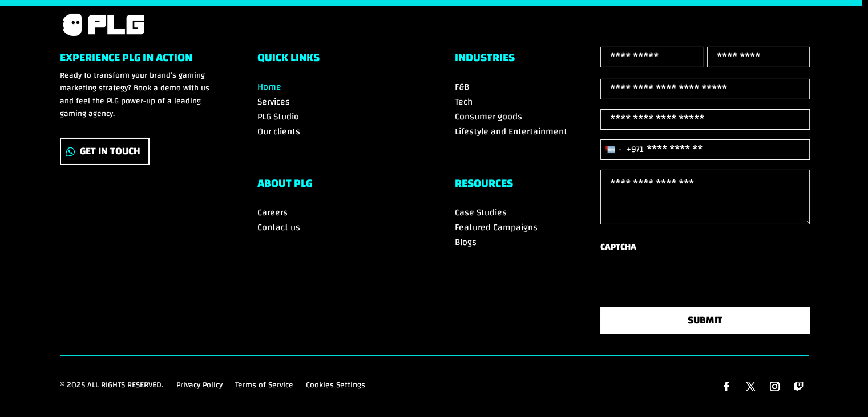  Describe the element at coordinates (103, 25) in the screenshot. I see `img: PLG logo` at that location.